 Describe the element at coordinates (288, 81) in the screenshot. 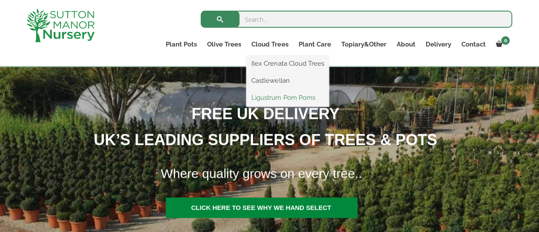

I see `a: Castlewellan` at that location.